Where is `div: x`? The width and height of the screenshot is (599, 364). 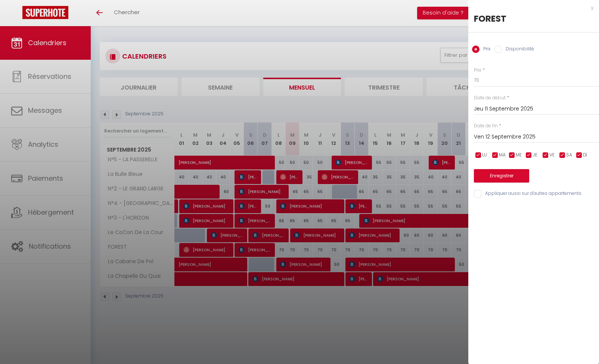
div: x is located at coordinates (530, 8).